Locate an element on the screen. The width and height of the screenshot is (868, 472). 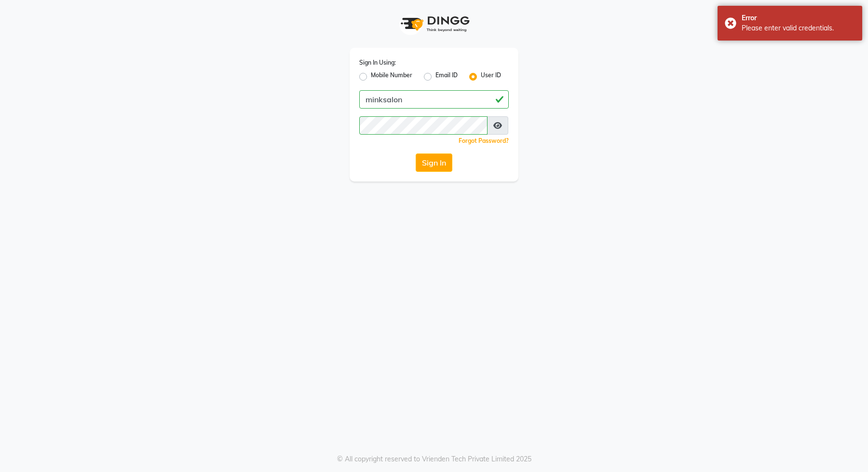
label: Email ID is located at coordinates (447, 77).